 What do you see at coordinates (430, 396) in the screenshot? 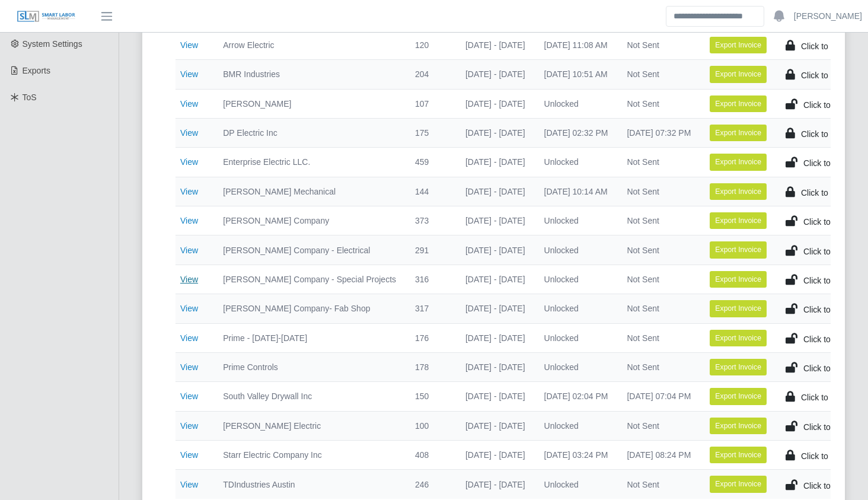
I see `td: 150` at bounding box center [430, 396].